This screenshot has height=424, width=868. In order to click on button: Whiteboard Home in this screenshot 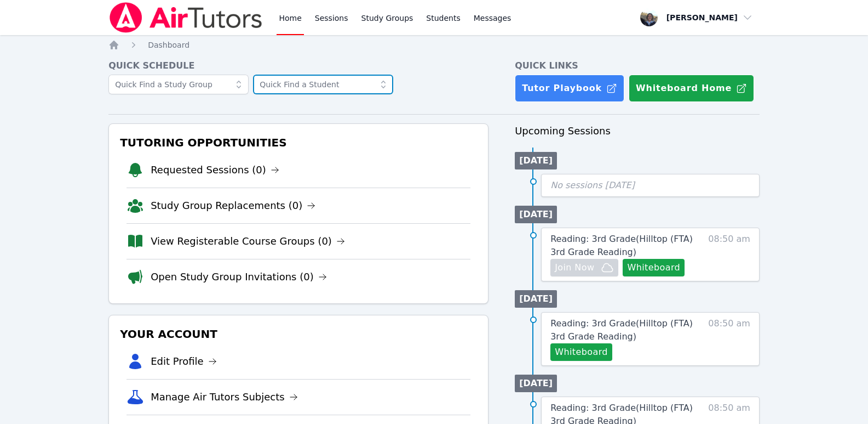, I will do `click(691, 88)`.